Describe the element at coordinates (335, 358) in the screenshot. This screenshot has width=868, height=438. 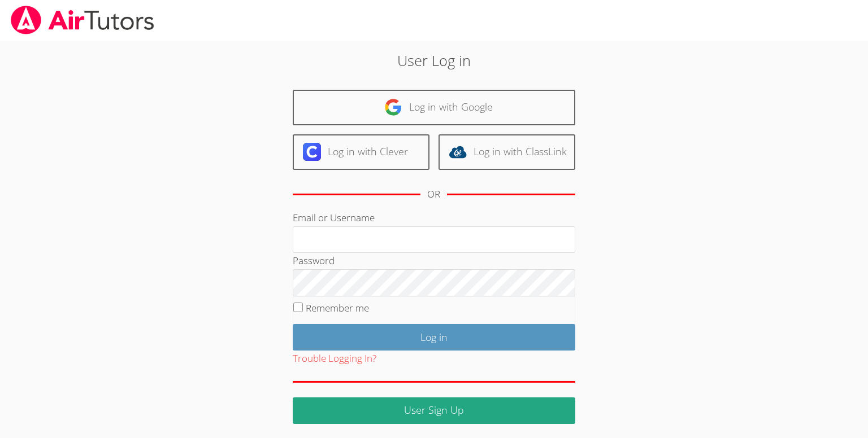
I see `button: Trouble Logging In?` at that location.